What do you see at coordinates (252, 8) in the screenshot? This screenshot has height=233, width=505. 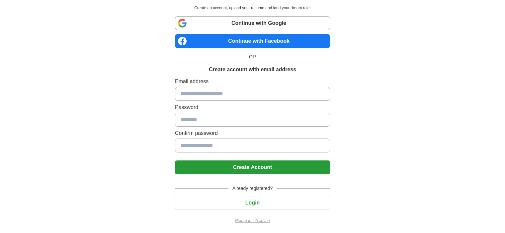 I see `p: Create an account, upload your resume and land your dream role.` at bounding box center [252, 8].